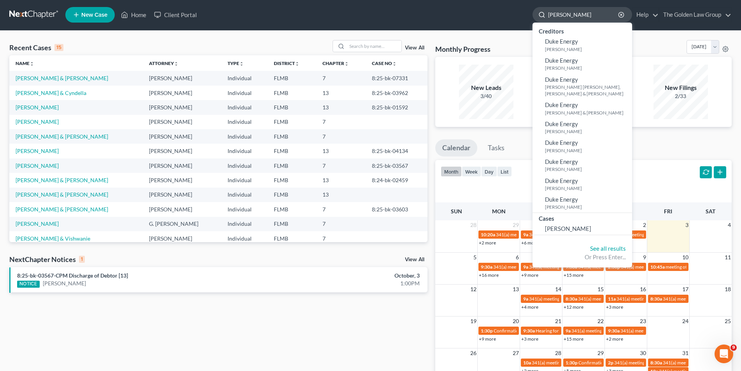 The height and width of the screenshot is (371, 741). What do you see at coordinates (685, 321) in the screenshot?
I see `span: 24` at bounding box center [685, 321].